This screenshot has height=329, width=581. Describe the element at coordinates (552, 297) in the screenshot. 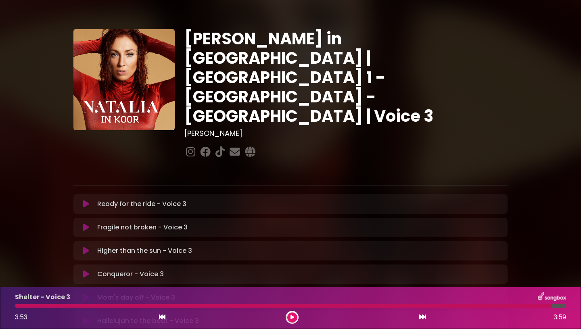

I see `img: songbox-logo-white.png` at that location.